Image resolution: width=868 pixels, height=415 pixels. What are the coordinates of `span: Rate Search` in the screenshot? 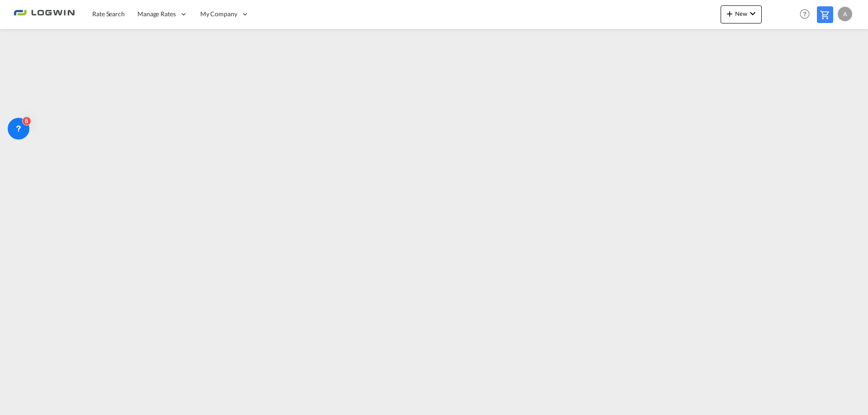 It's located at (109, 14).